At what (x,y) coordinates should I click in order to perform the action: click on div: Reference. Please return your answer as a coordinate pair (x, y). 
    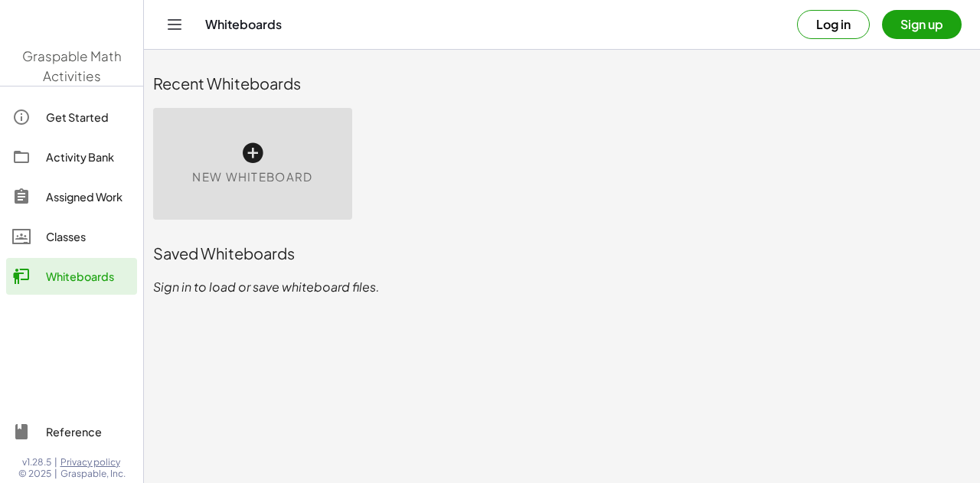
    Looking at the image, I should click on (88, 432).